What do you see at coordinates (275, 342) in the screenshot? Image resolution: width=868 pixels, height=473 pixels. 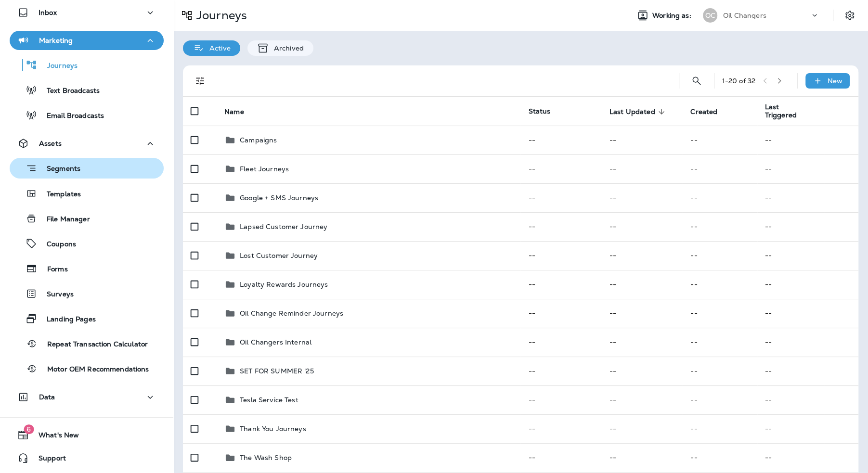 I see `p: Oil Changers Internal` at bounding box center [275, 342].